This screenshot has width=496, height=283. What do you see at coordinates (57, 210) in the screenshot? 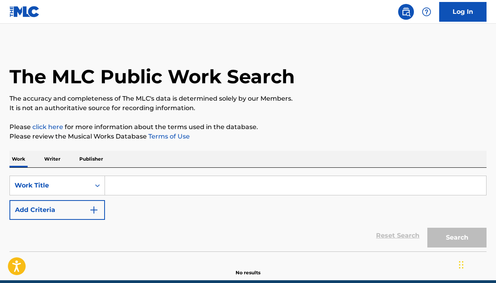
I see `button: Add Criteria` at bounding box center [57, 210].